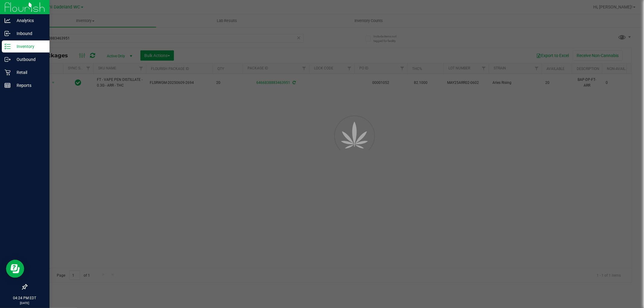  I want to click on inline-svg: Reports, so click(7, 85).